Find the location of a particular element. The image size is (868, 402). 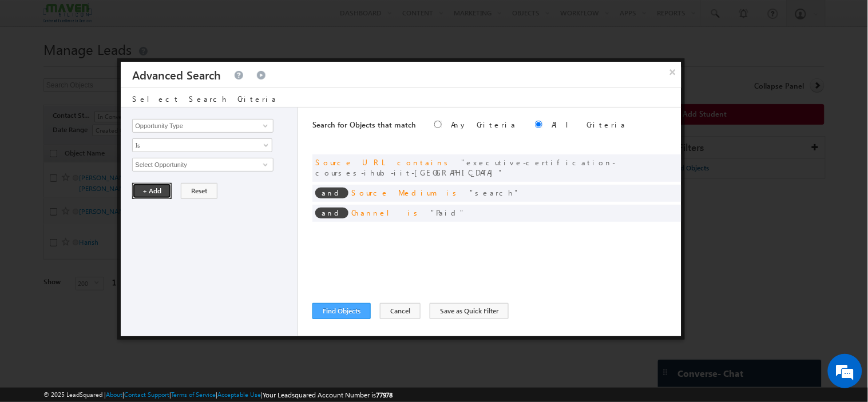

label: All Criteria is located at coordinates (589, 124).